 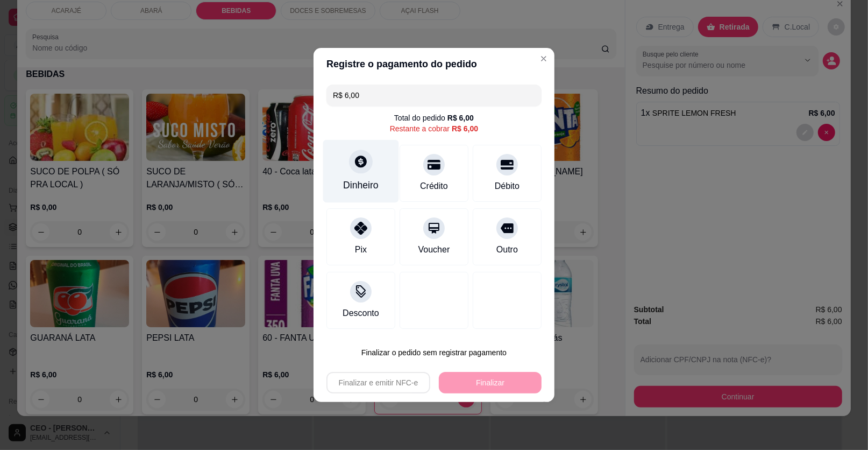 I want to click on div: Restante a cobrar, so click(x=434, y=128).